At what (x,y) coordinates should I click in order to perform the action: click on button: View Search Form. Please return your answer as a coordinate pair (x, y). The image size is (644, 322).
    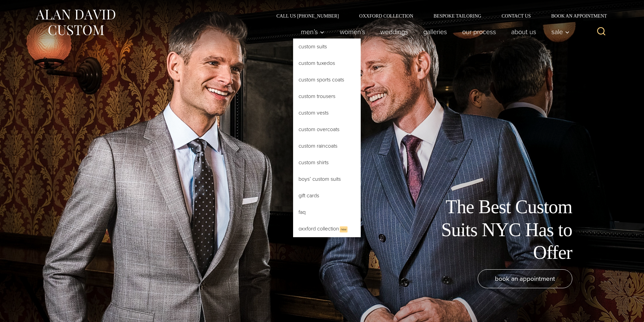
    Looking at the image, I should click on (601, 32).